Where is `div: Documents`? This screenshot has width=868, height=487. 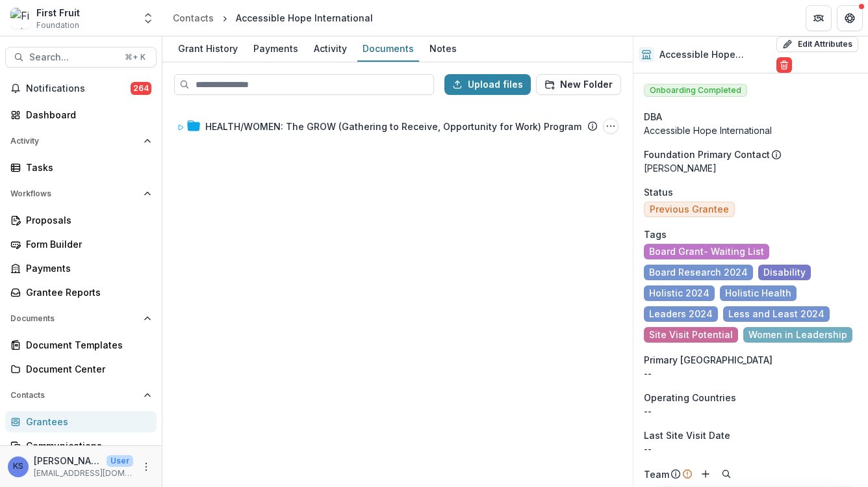 div: Documents is located at coordinates (388, 48).